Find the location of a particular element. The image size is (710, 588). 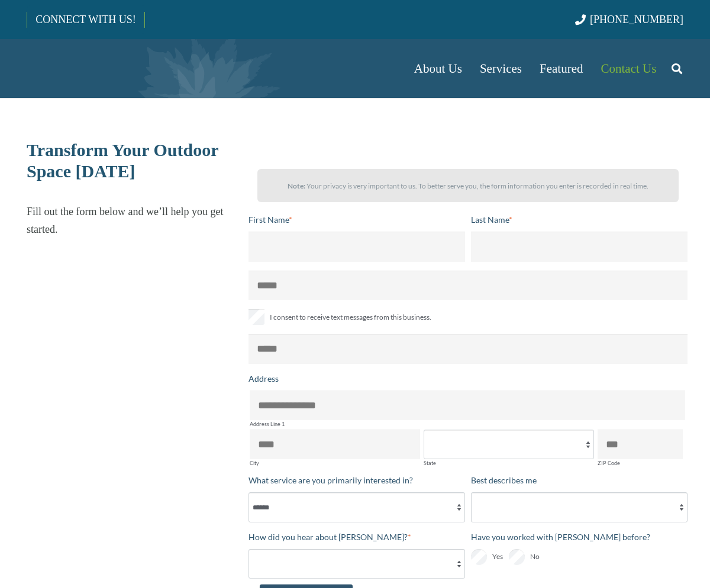

input: Yes is located at coordinates (479, 557).